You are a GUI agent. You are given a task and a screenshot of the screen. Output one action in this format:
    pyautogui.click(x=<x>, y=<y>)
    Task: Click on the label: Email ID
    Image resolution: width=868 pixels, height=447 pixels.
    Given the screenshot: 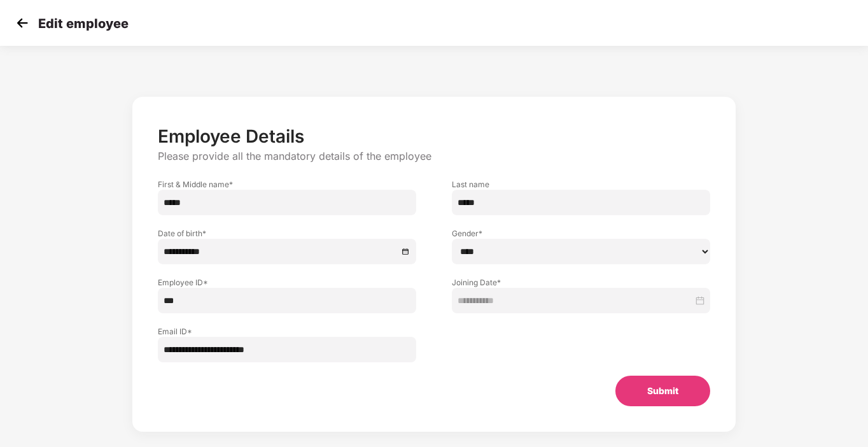 What is the action you would take?
    pyautogui.click(x=287, y=331)
    